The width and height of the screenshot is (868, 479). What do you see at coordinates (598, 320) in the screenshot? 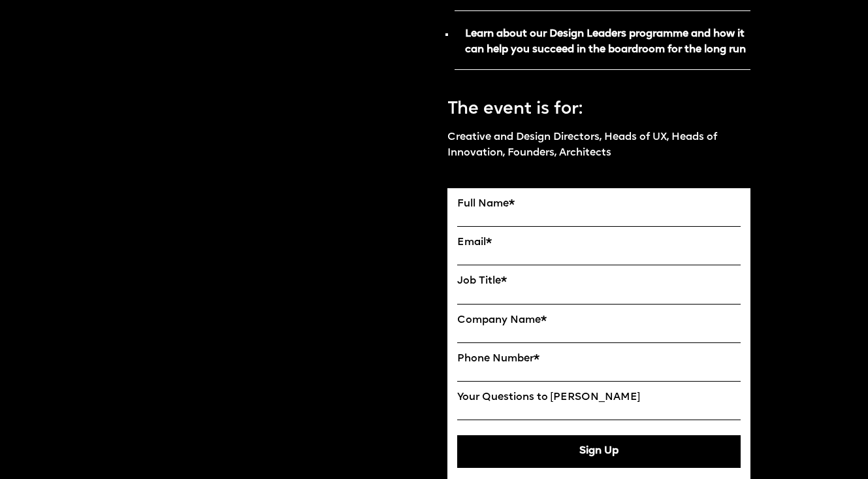
I see `label: Company Name` at bounding box center [598, 320].